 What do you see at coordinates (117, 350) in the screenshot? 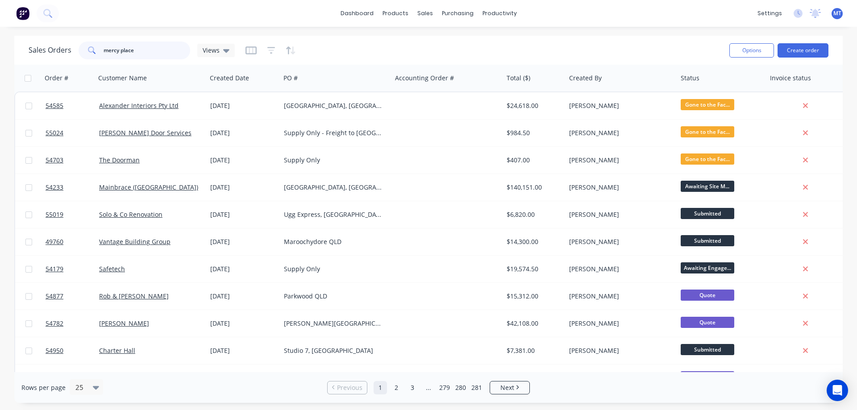
I see `a: Charter Hall` at bounding box center [117, 350].